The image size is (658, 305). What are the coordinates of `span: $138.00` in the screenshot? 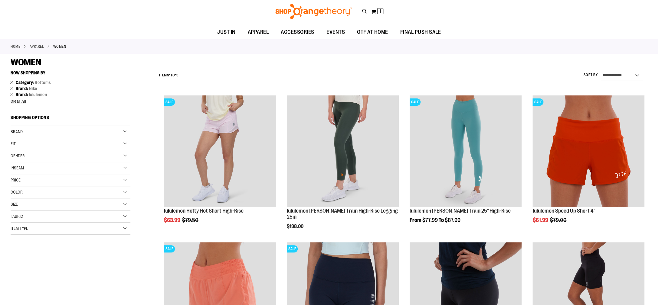 It's located at (295, 227).